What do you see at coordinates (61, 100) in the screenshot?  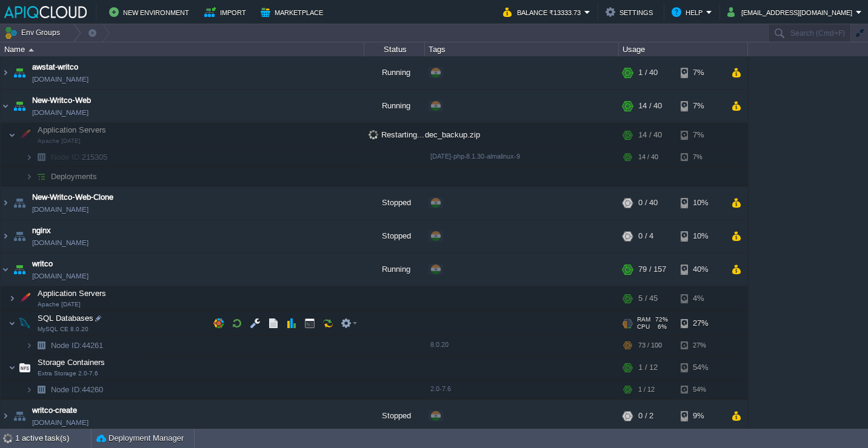 I see `span: New-Writco-Web` at bounding box center [61, 100].